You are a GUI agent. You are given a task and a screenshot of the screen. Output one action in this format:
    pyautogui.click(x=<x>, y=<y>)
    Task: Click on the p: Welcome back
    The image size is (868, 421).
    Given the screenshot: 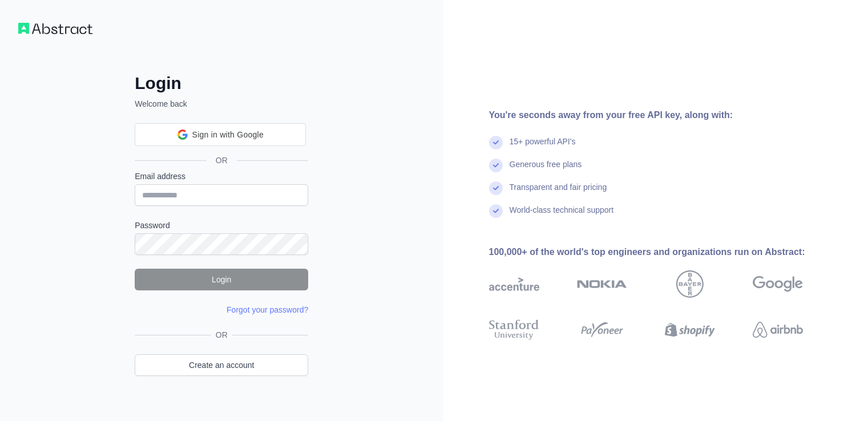 What is the action you would take?
    pyautogui.click(x=221, y=104)
    